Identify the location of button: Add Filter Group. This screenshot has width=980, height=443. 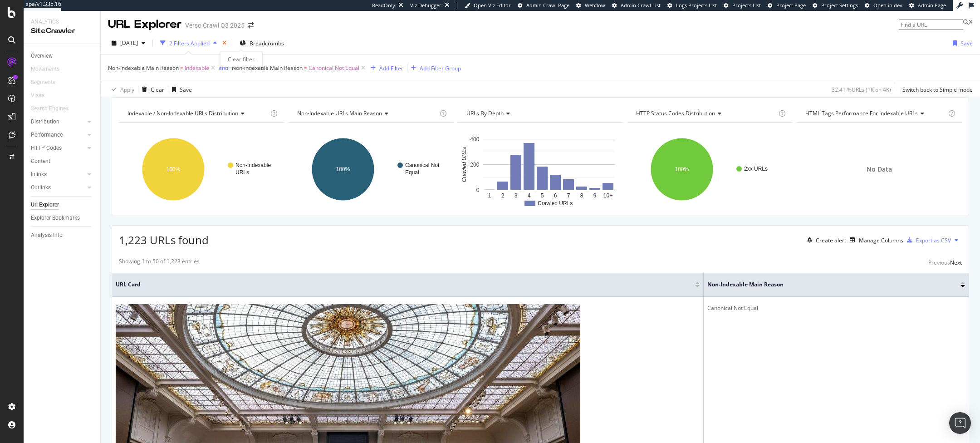
(434, 68).